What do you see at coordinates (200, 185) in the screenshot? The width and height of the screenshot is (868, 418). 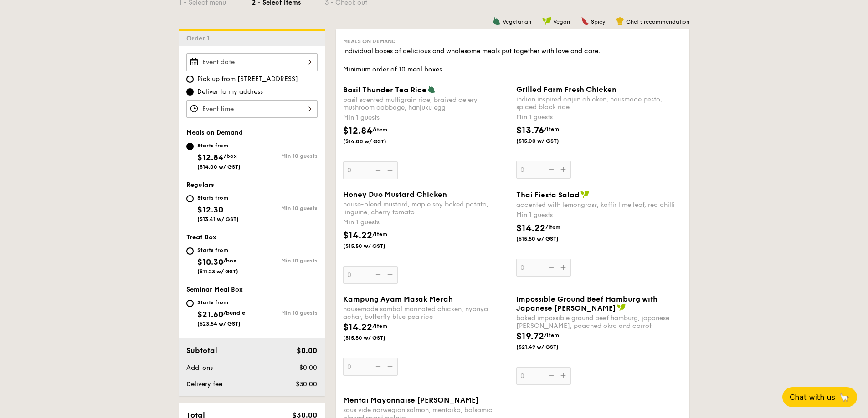 I see `span: Regulars` at bounding box center [200, 185].